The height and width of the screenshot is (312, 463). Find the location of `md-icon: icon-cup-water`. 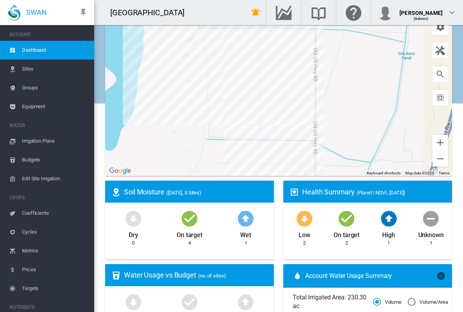

md-icon: icon-cup-water is located at coordinates (116, 276).